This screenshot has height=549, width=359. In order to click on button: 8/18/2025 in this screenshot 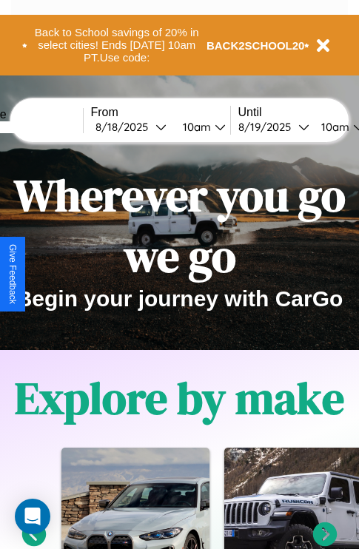, I will do `click(131, 126)`.